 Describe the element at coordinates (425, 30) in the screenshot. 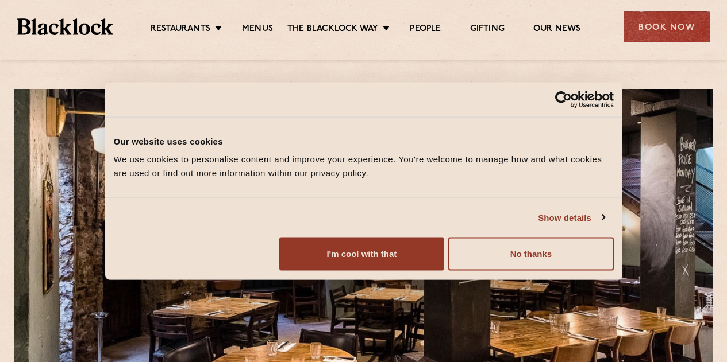

I see `a: People` at that location.